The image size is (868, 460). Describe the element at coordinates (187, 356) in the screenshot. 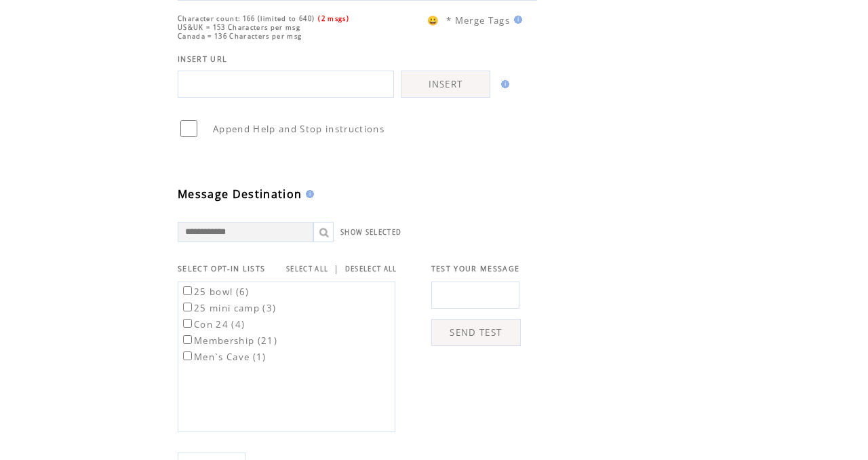

I see `input: Men`s Cave (1)` at that location.